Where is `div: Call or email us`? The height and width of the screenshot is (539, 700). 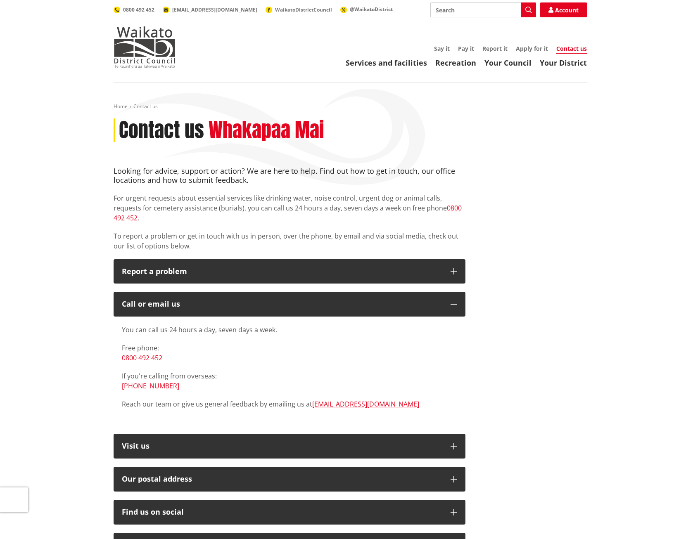
div: Call or email us is located at coordinates (282, 304).